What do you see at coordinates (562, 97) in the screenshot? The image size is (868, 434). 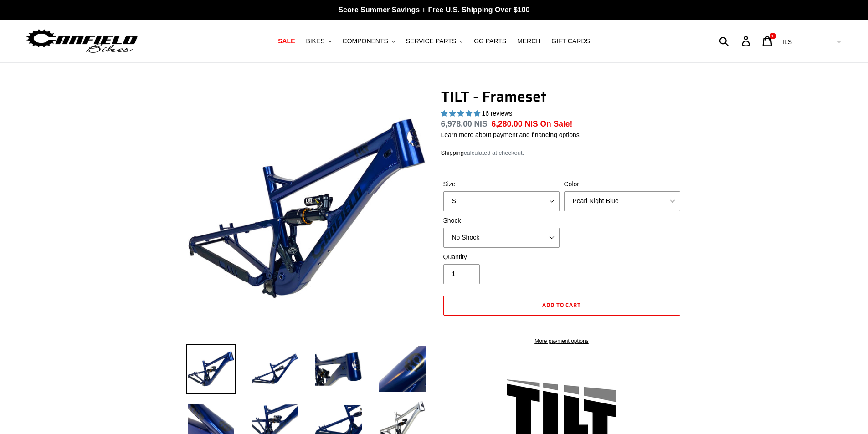 I see `h1: TILT - Frameset` at bounding box center [562, 97].